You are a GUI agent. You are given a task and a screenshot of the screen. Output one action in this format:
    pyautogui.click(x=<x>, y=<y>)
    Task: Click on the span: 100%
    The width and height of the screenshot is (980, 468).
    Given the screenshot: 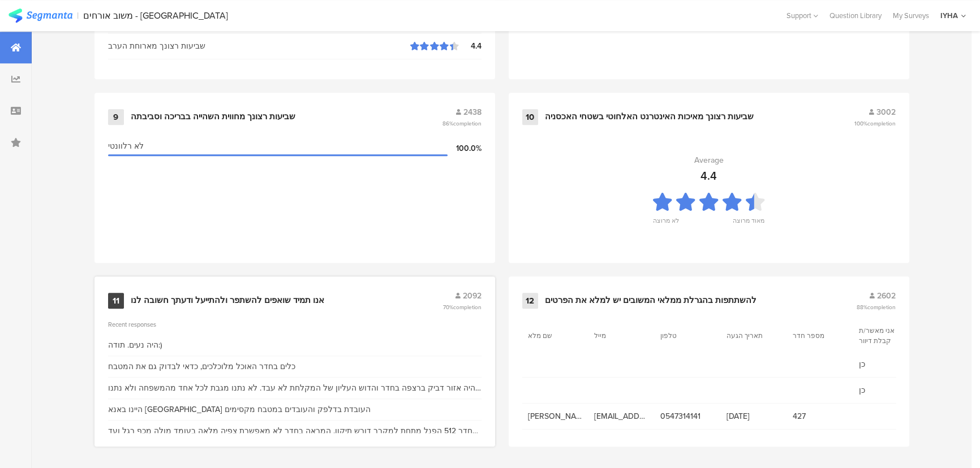 What is the action you would take?
    pyautogui.click(x=874, y=123)
    